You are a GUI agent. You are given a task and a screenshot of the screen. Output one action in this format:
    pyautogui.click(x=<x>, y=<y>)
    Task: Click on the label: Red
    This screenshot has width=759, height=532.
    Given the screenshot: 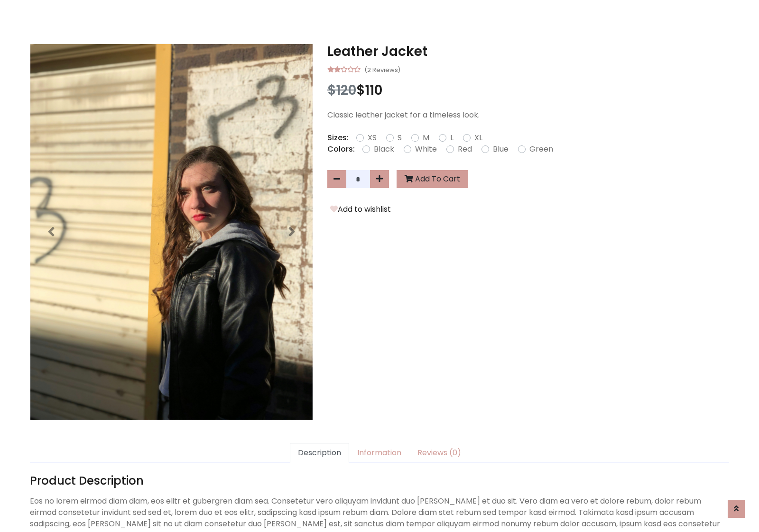 What is the action you would take?
    pyautogui.click(x=465, y=149)
    